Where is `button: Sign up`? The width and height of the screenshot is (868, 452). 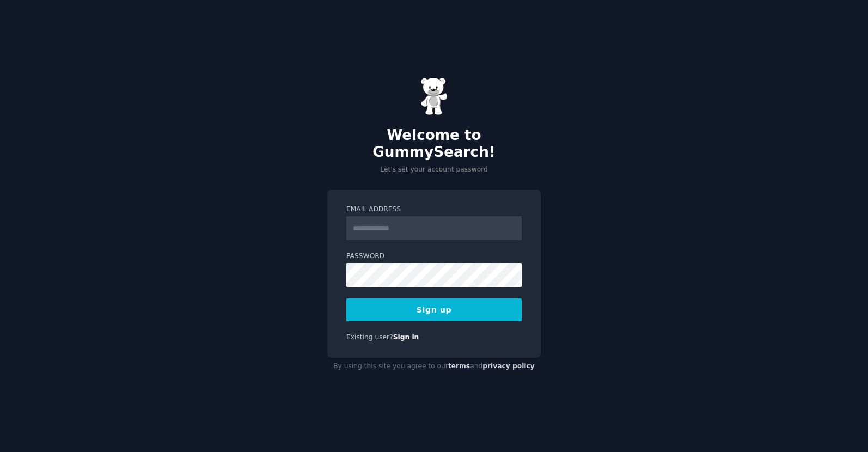 button: Sign up is located at coordinates (434, 310).